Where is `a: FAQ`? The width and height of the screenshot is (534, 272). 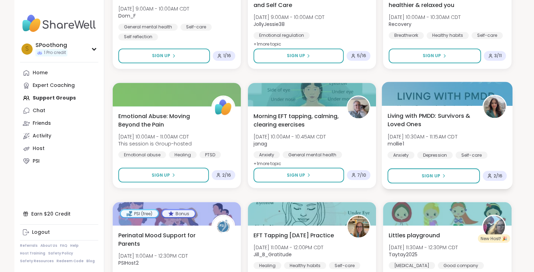
a: FAQ is located at coordinates (63, 246).